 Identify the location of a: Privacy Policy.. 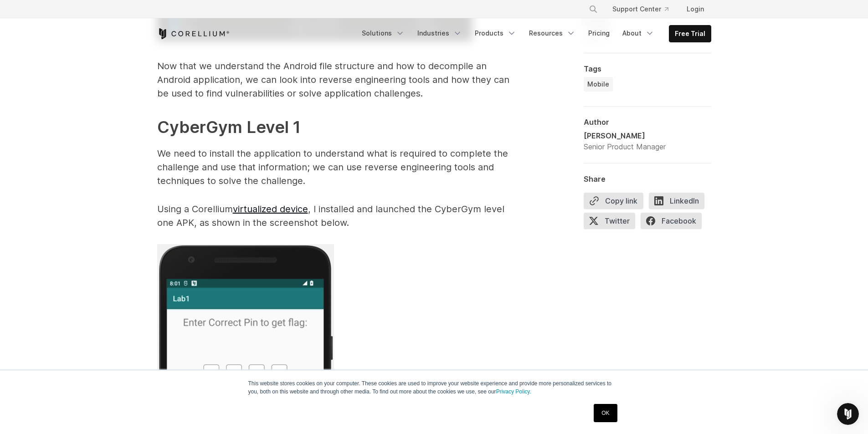
(513, 392).